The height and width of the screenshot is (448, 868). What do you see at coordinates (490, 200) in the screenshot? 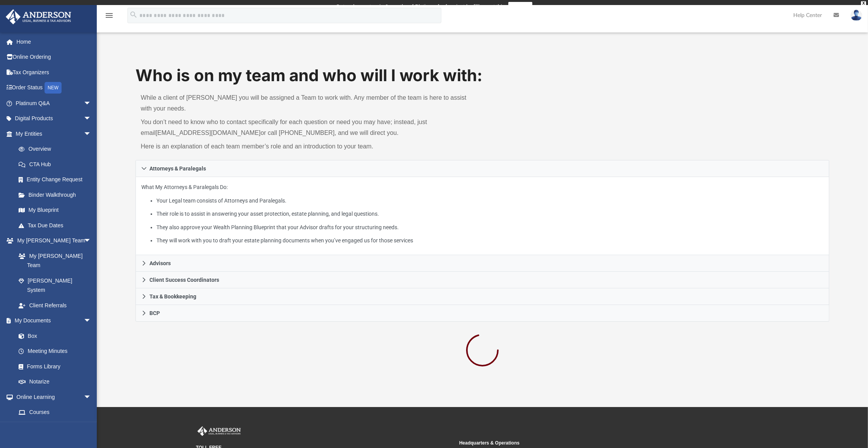
I see `li: Your Legal team consists of Attorneys and Paralegals.` at bounding box center [490, 200].